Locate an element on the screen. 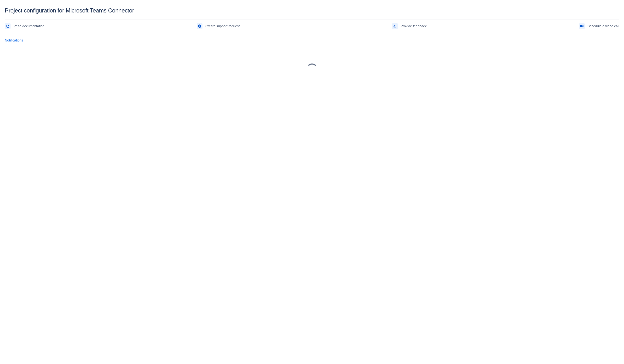 The image size is (624, 364). span: videoCall is located at coordinates (582, 26).